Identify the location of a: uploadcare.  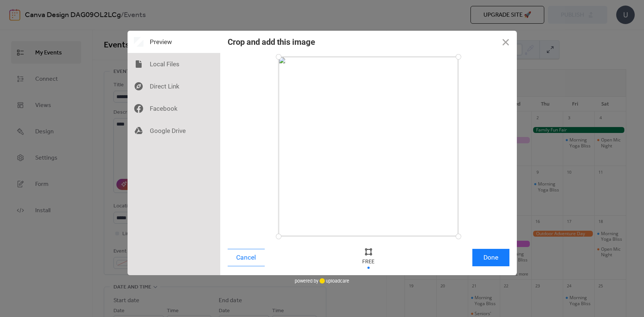
(333, 280).